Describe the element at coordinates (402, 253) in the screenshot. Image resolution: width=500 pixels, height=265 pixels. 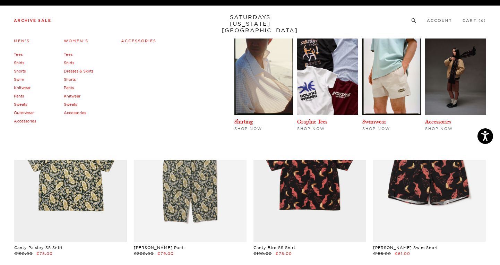
I see `span: €61,00` at that location.